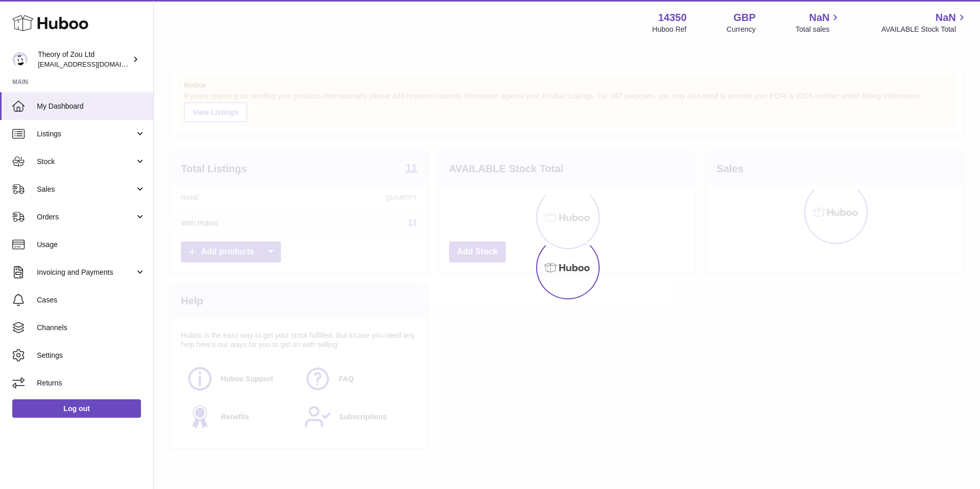 This screenshot has height=489, width=980. Describe the element at coordinates (85, 272) in the screenshot. I see `span: Invoicing and Payments` at that location.